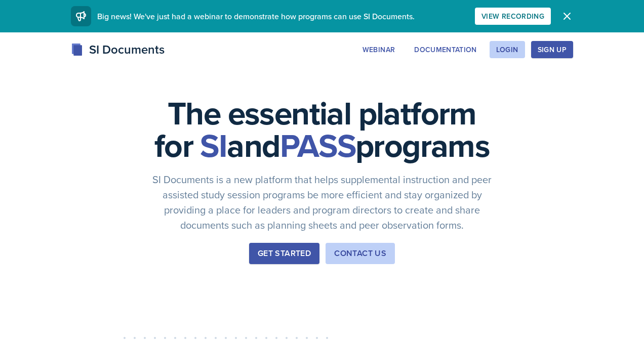 The width and height of the screenshot is (644, 341). What do you see at coordinates (284, 254) in the screenshot?
I see `div: Get Started` at bounding box center [284, 254].